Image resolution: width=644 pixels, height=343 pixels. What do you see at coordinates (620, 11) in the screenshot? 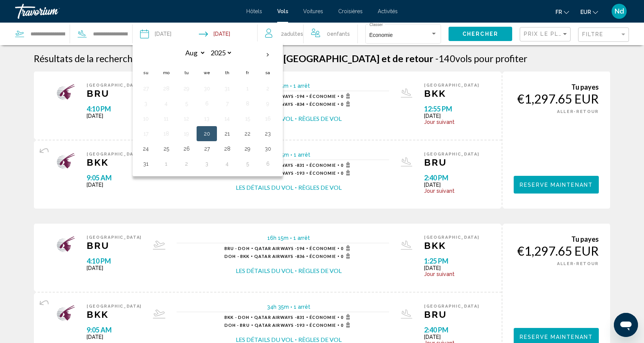
I see `span: Nd` at bounding box center [620, 11].